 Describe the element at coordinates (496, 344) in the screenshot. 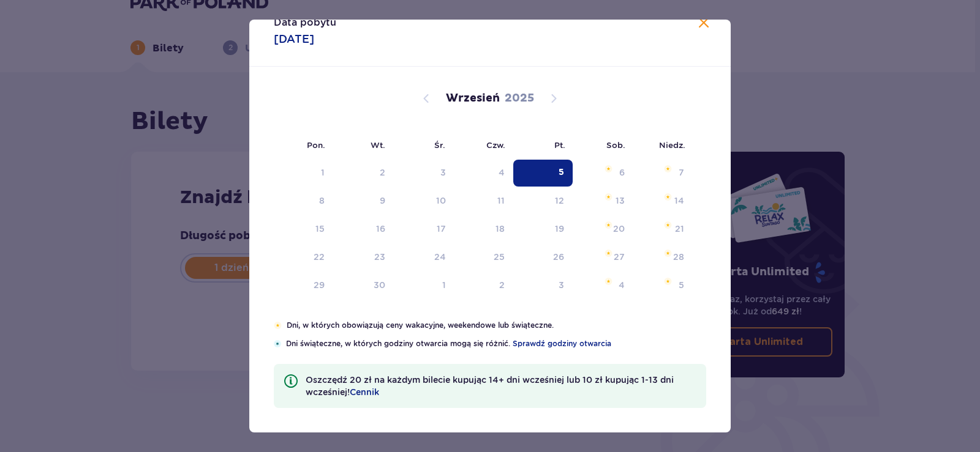

I see `p: Dni świąteczne, w których godziny otwarcia mogą się różnić.` at that location.